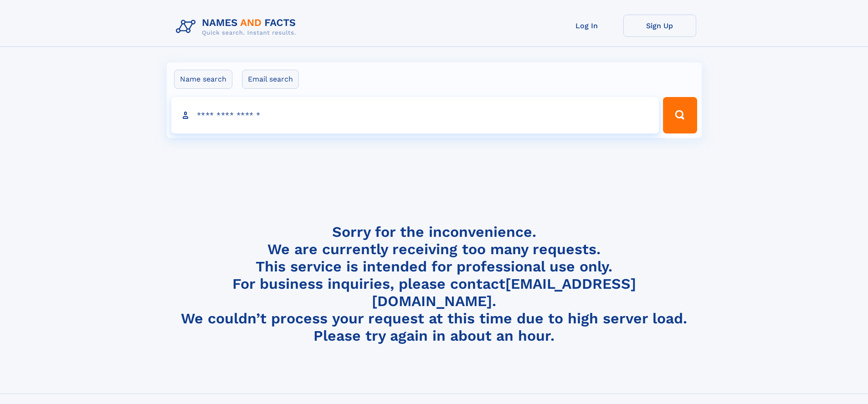 The image size is (868, 404). What do you see at coordinates (415, 115) in the screenshot?
I see `input: search input` at bounding box center [415, 115].